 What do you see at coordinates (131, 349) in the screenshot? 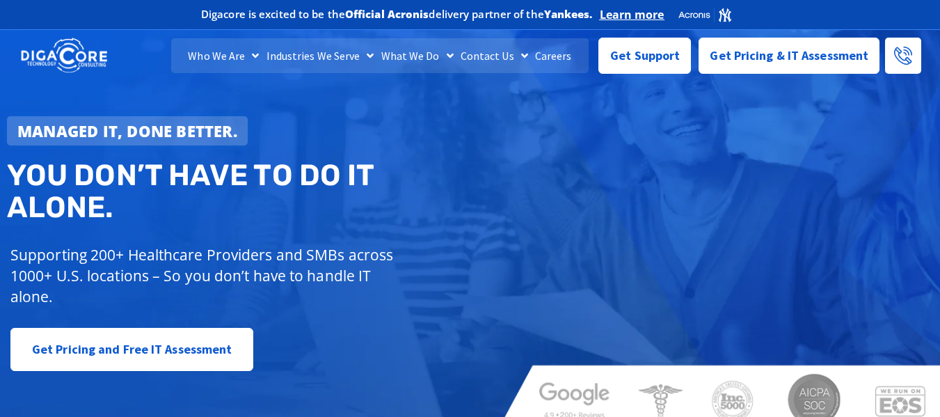
I see `span: Get Pricing and Free IT Assessment` at bounding box center [131, 349].